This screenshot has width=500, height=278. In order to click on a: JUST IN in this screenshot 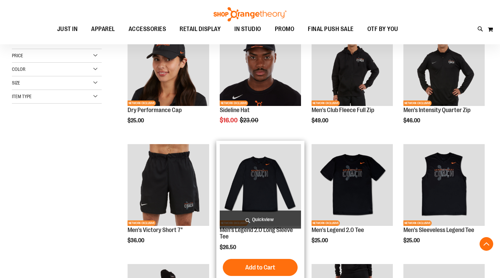, I will do `click(67, 29)`.